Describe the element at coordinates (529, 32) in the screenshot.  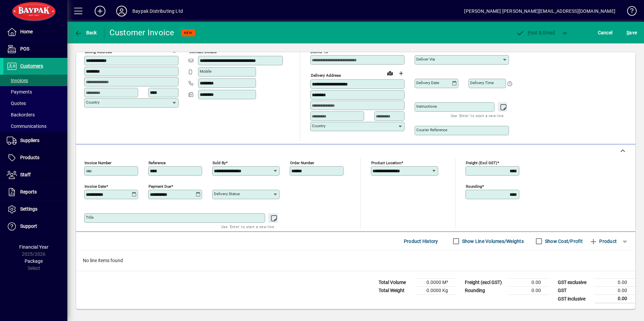
I see `span: P` at that location.